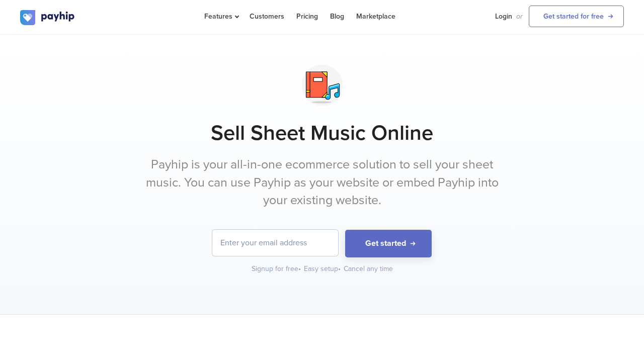 Image resolution: width=644 pixels, height=362 pixels. What do you see at coordinates (323, 269) in the screenshot?
I see `div: Easy setup` at bounding box center [323, 269].